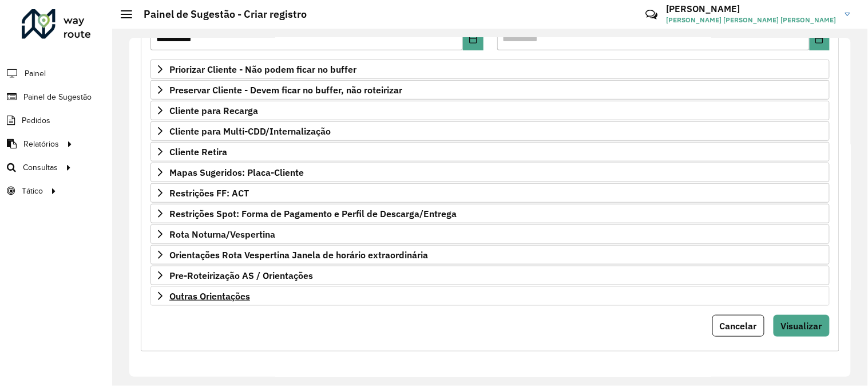 This screenshot has width=868, height=386. Describe the element at coordinates (490, 110) in the screenshot. I see `a: Cliente para Recarga` at that location.